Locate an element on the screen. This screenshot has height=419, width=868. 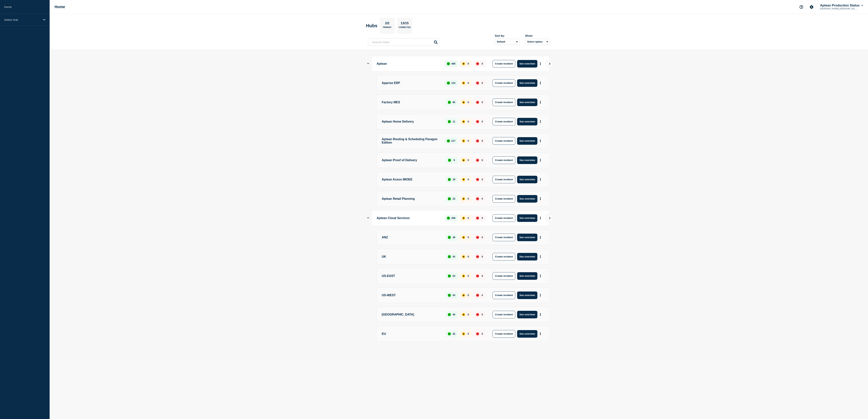
p: Aptean Routing & Scheduling Paragon Edition is located at coordinates (411, 141).